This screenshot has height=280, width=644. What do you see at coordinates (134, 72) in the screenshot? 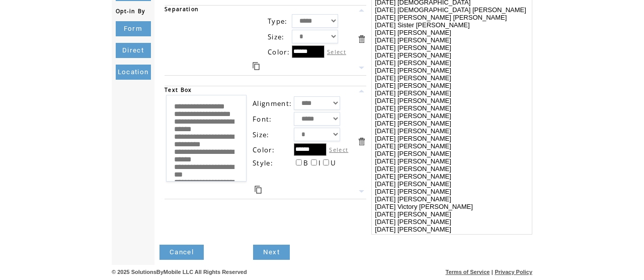
I see `a: Location` at bounding box center [134, 72].